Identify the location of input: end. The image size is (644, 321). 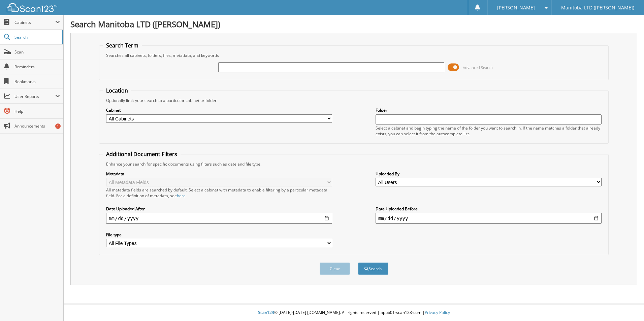
(489, 218).